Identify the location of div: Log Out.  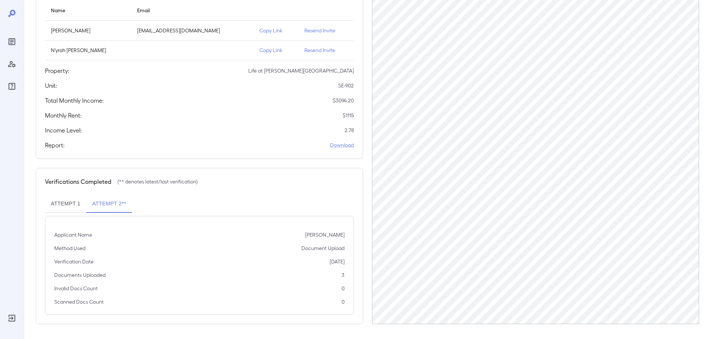
(12, 318).